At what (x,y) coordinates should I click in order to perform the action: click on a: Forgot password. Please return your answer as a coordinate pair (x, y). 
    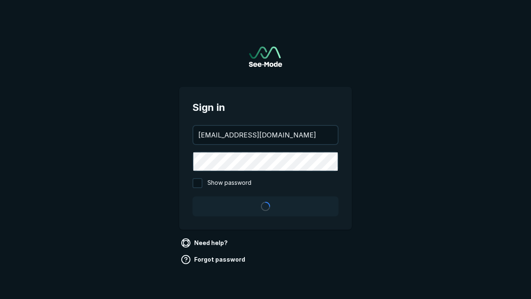
    Looking at the image, I should click on (214, 259).